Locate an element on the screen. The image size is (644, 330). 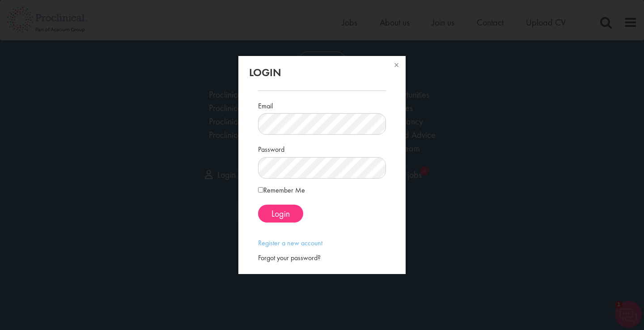
a: Register a new account is located at coordinates (291, 242).